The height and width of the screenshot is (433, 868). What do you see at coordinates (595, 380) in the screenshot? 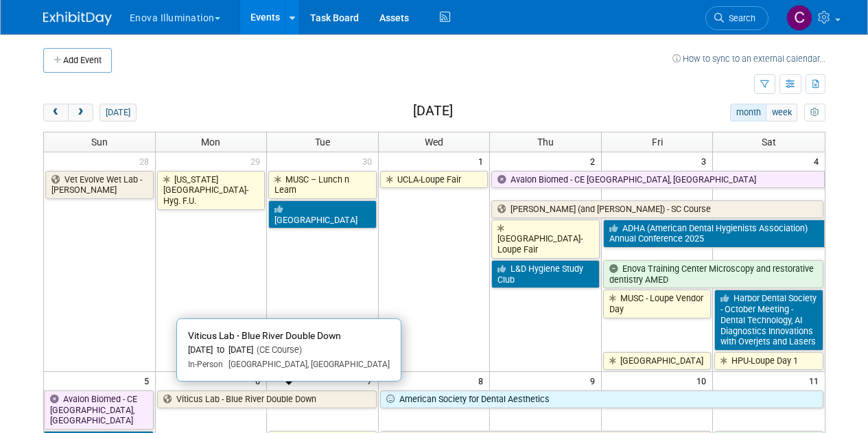
I see `span: 9` at bounding box center [595, 380].